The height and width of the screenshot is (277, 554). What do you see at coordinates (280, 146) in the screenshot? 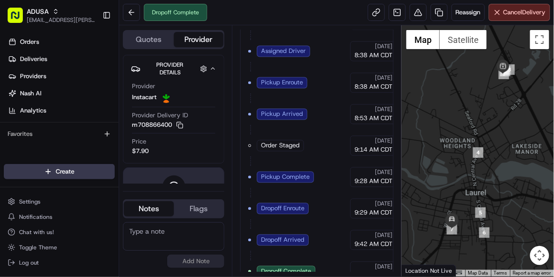
I see `span: Order Staged` at bounding box center [280, 146].